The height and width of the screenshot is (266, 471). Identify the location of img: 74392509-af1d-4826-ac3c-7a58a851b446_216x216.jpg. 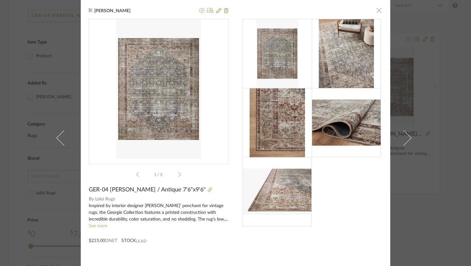
(346, 54).